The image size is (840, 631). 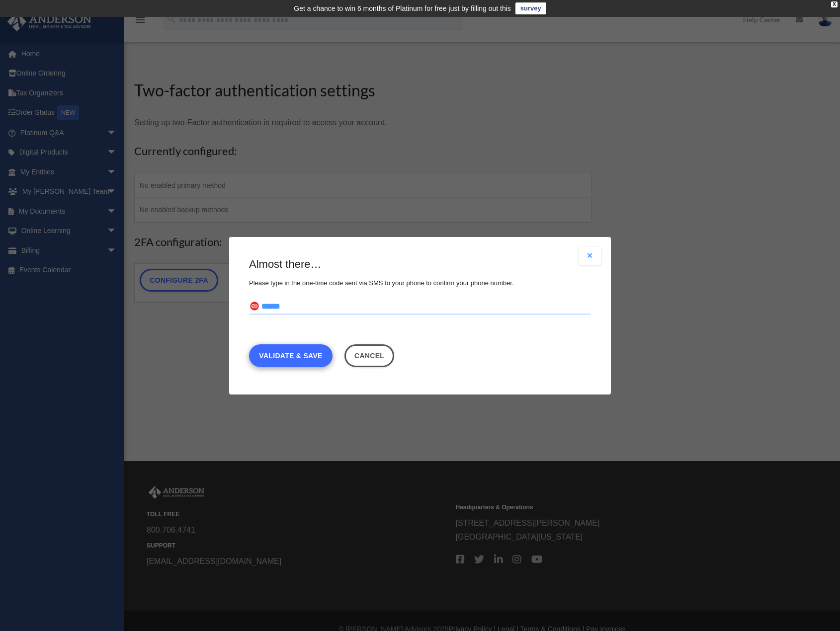 I want to click on a: Validate & Save, so click(x=291, y=355).